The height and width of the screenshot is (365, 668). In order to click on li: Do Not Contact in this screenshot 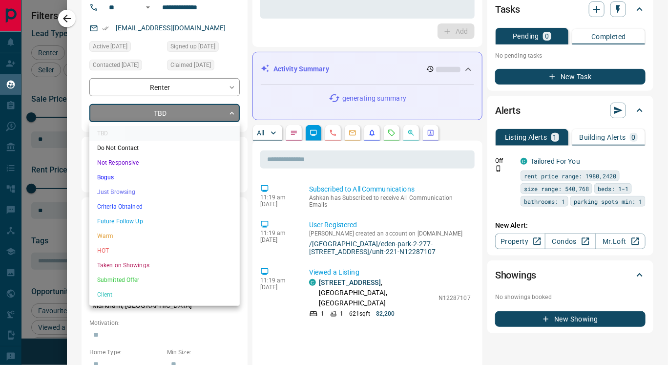, I will do `click(165, 148)`.